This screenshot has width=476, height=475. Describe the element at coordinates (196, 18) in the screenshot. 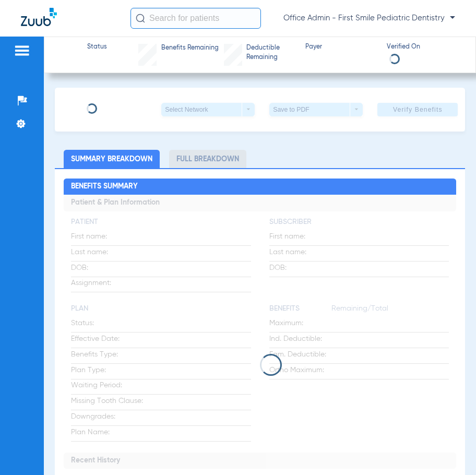

I see `input: Search for patients` at that location.